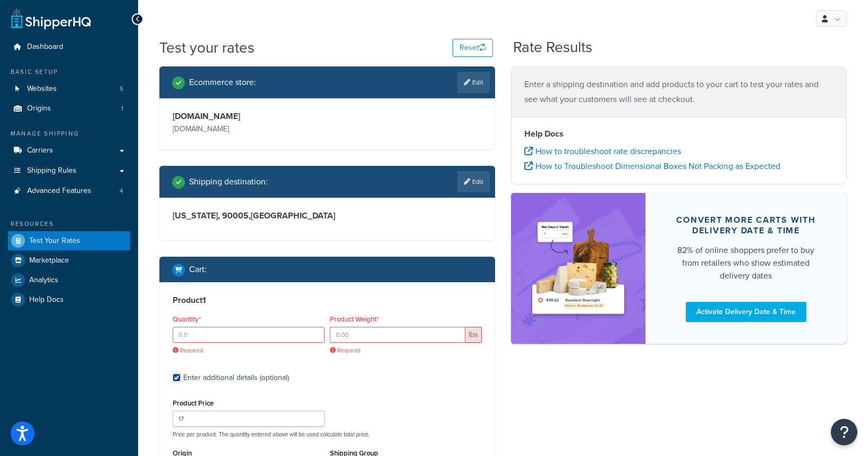  Describe the element at coordinates (69, 150) in the screenshot. I see `li: Carriers` at that location.